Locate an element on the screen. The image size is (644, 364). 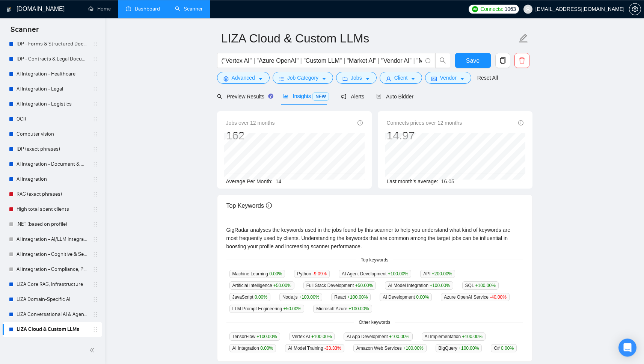
span: Microsoft Azure is located at coordinates (342, 309).